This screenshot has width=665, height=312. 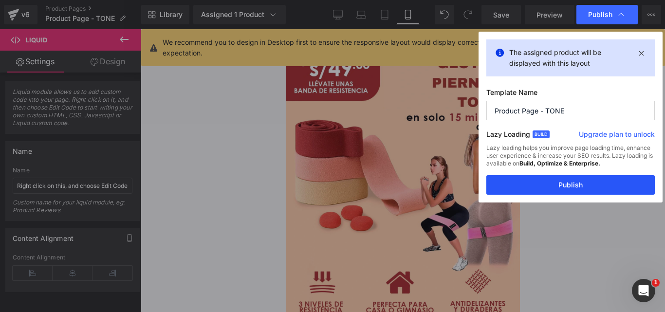 I want to click on p: The assigned product will be displayed with this layout, so click(x=571, y=58).